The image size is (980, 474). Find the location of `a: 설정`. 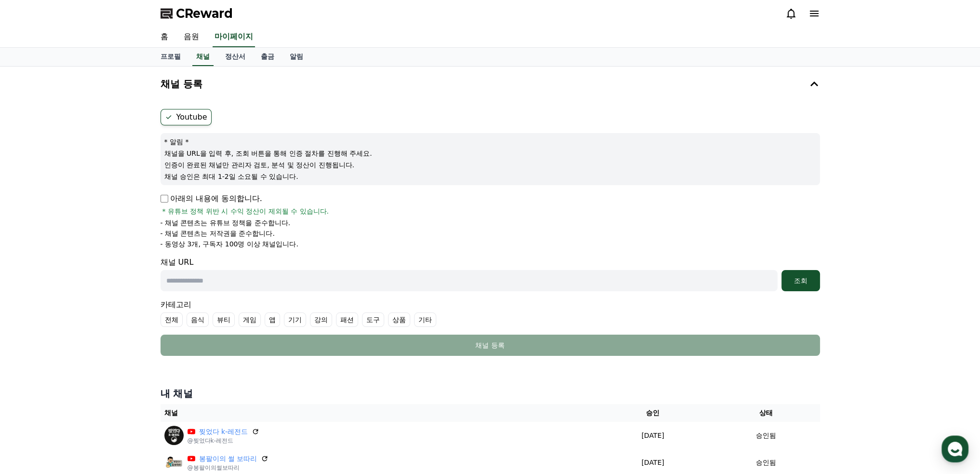

a: 설정 is located at coordinates (155, 317).